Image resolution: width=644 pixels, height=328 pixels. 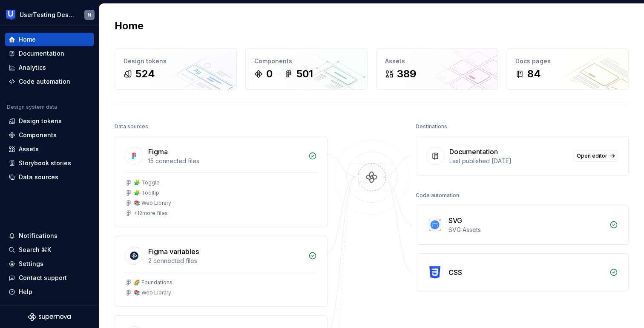 What do you see at coordinates (50, 177) in the screenshot?
I see `a: Data sources` at bounding box center [50, 177].